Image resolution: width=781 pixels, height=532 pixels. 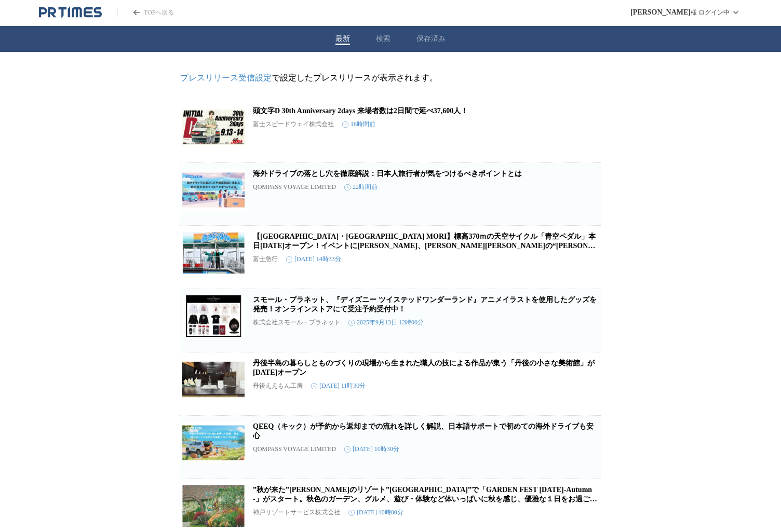 I want to click on img: 頭文字D 30th Anniversary 2days 来場者数は2日間で延べ37,600人！, so click(x=213, y=127).